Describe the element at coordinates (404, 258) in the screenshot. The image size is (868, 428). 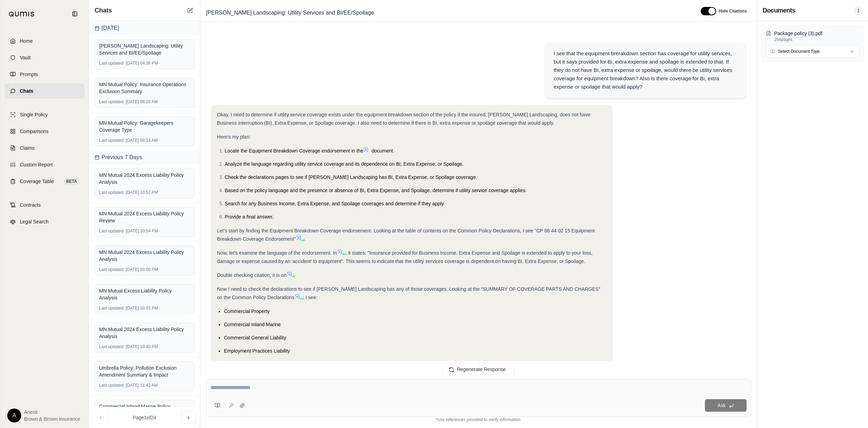
I see `span: , it states: "Insurance provided for Business Income, Extra Expense and Spoilage is extended to a...` at that location.